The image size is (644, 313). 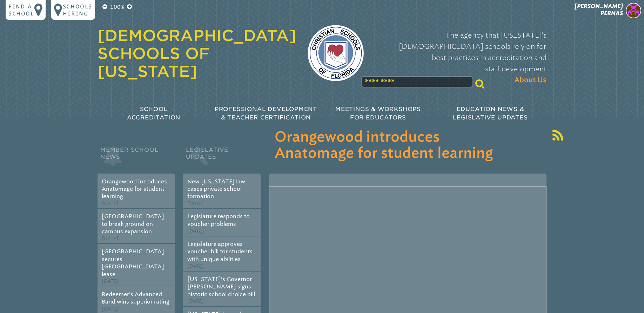 What do you see at coordinates (378, 113) in the screenshot?
I see `span: Meetings & Workshops for Educators` at bounding box center [378, 113].